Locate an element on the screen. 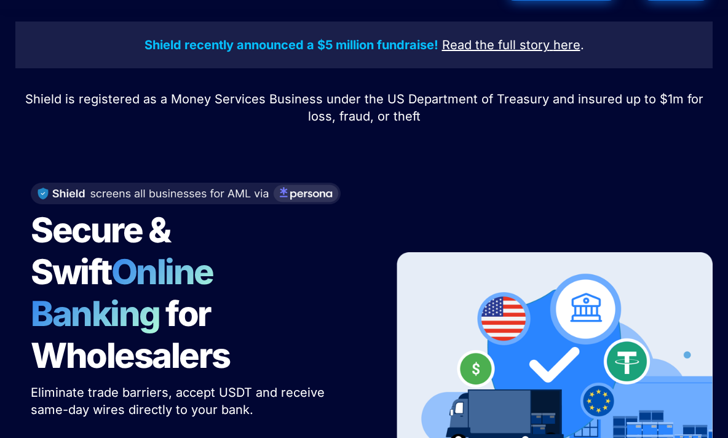  u: here is located at coordinates (567, 45).